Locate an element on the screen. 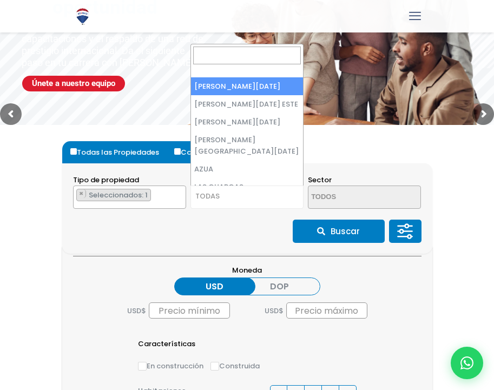 The height and width of the screenshot is (390, 494). label: USD is located at coordinates (215, 286).